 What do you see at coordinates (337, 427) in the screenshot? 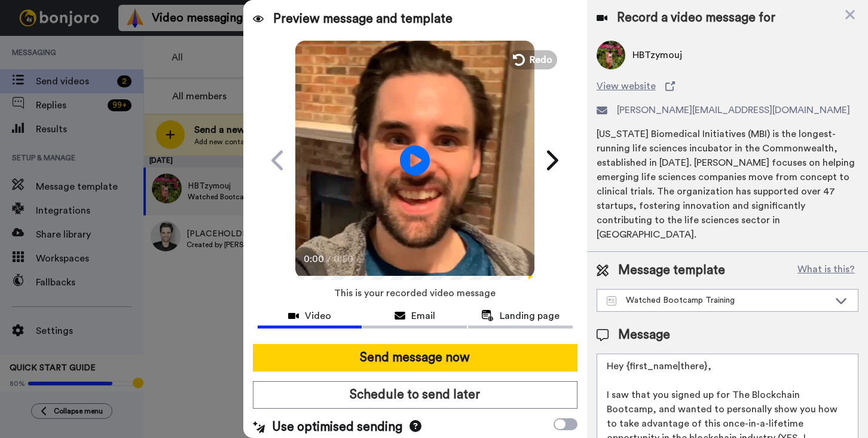
I see `span: Use optimised sending` at bounding box center [337, 427].